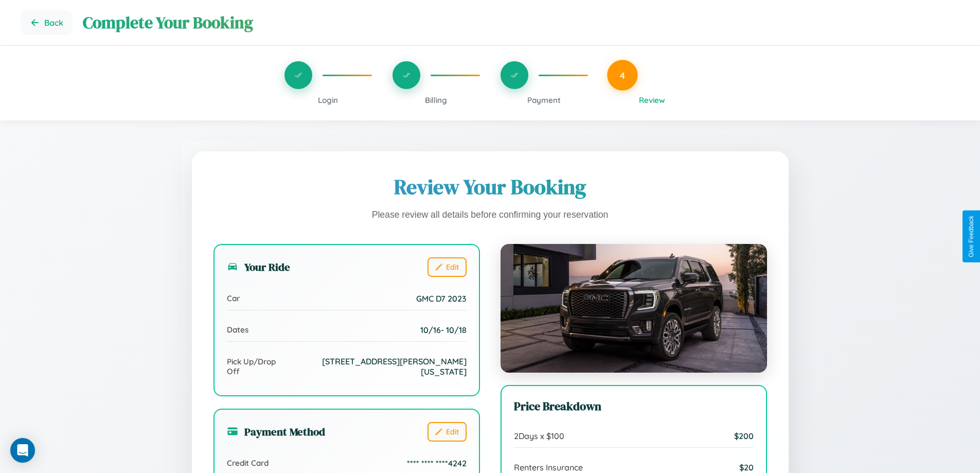 Image resolution: width=980 pixels, height=473 pixels. I want to click on span: 2 Days x $ 100, so click(539, 436).